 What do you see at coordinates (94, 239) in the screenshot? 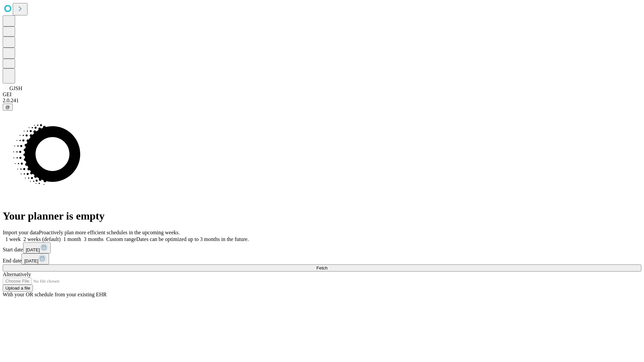
I see `span: 3 months` at bounding box center [94, 239].